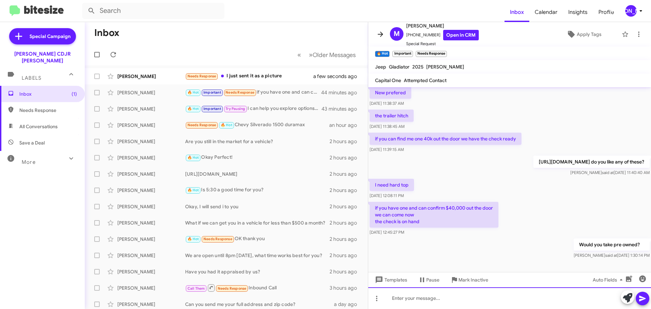 The image size is (651, 309). What do you see at coordinates (74, 94) in the screenshot?
I see `span: (1)` at bounding box center [74, 94].